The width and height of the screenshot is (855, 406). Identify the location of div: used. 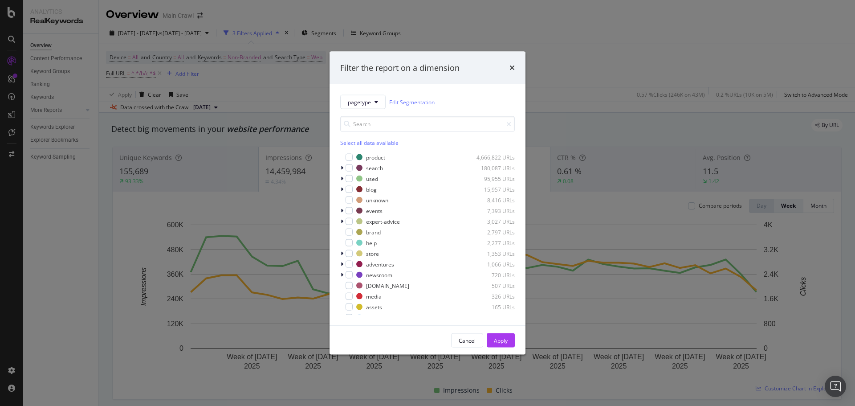
(372, 178).